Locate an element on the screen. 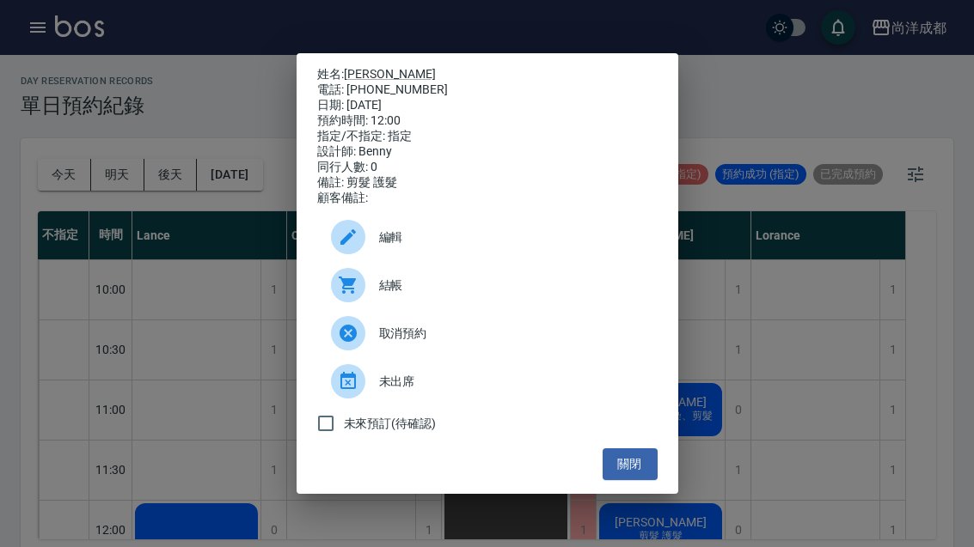 The width and height of the screenshot is (974, 547). div: 取消預約 is located at coordinates (487, 333).